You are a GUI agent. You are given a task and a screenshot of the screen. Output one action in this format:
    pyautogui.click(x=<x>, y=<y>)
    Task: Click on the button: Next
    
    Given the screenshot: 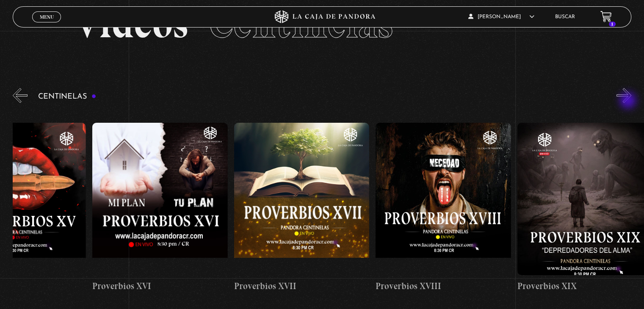 What is the action you would take?
    pyautogui.click(x=624, y=95)
    